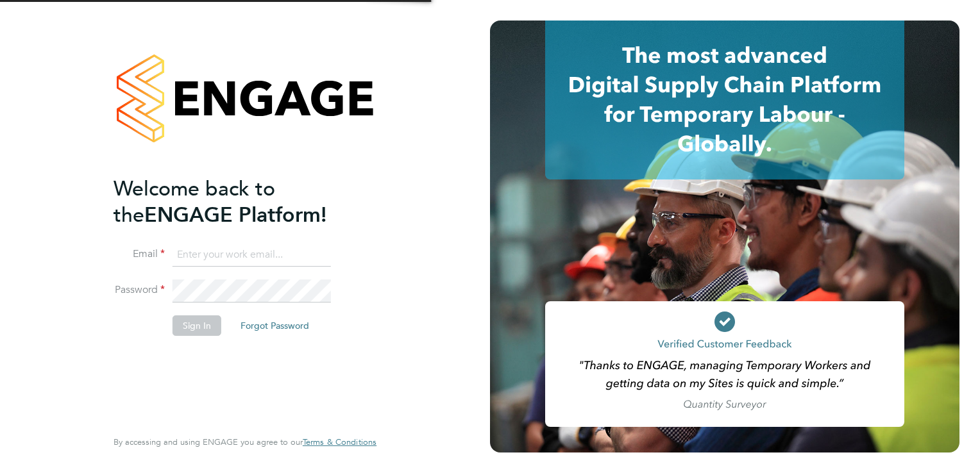 This screenshot has width=980, height=473. I want to click on input: Enter your work email..., so click(251, 255).